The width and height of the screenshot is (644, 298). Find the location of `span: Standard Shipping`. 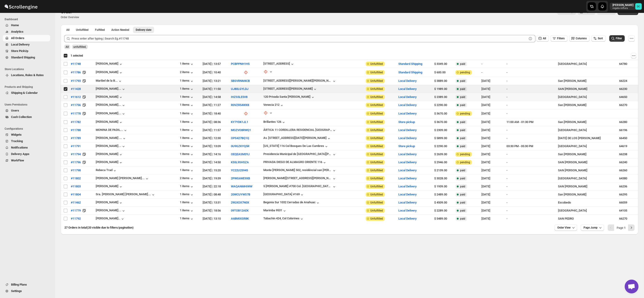

span: Standard Shipping is located at coordinates (23, 57).